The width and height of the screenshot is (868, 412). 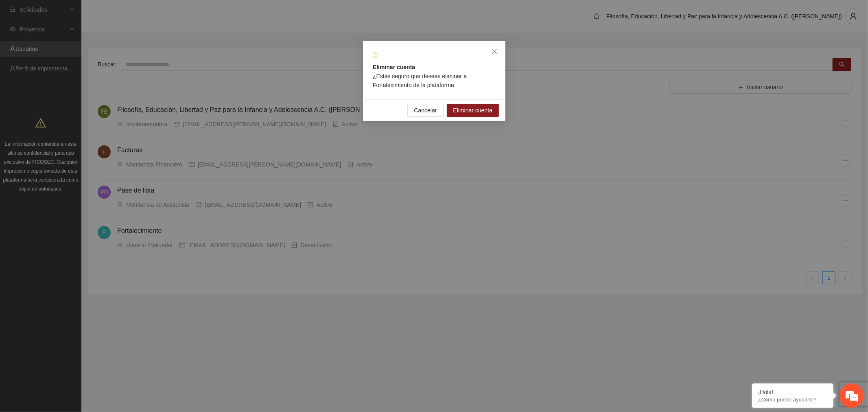 What do you see at coordinates (793, 392) in the screenshot?
I see `div: ¡Hola!` at bounding box center [793, 392].